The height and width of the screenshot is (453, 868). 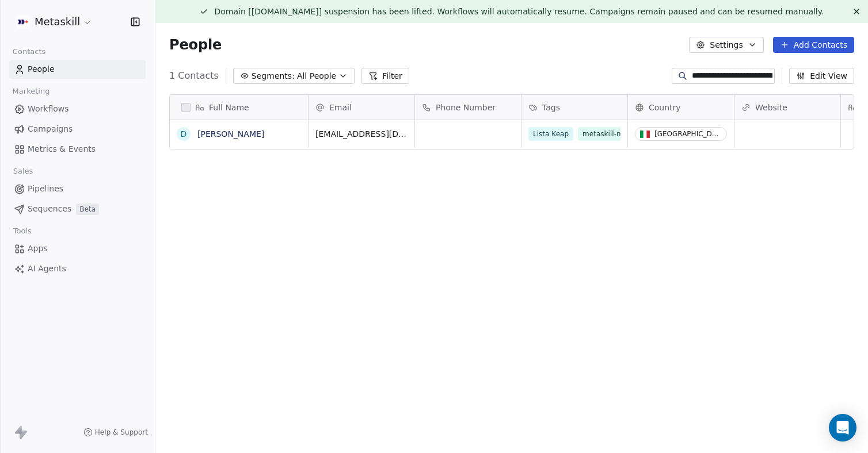 I want to click on div: Open Intercom Messenger, so click(x=843, y=428).